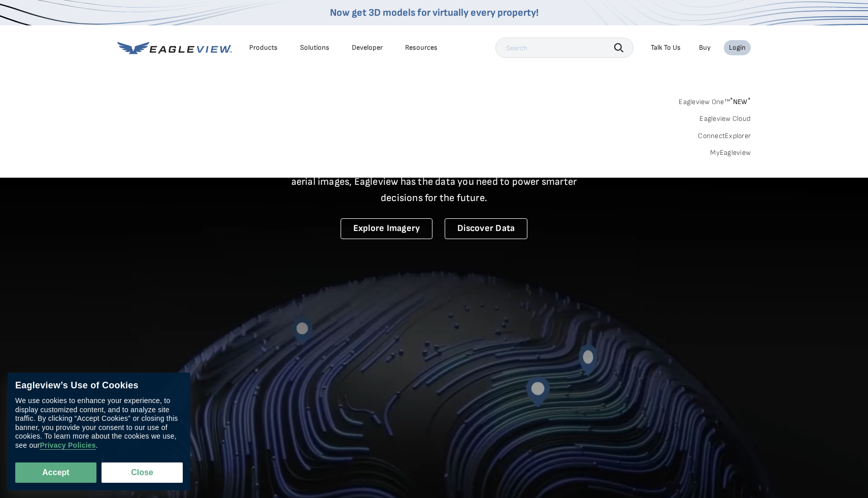  What do you see at coordinates (715, 100) in the screenshot?
I see `a: Eagleview One™*NEW*` at bounding box center [715, 100].